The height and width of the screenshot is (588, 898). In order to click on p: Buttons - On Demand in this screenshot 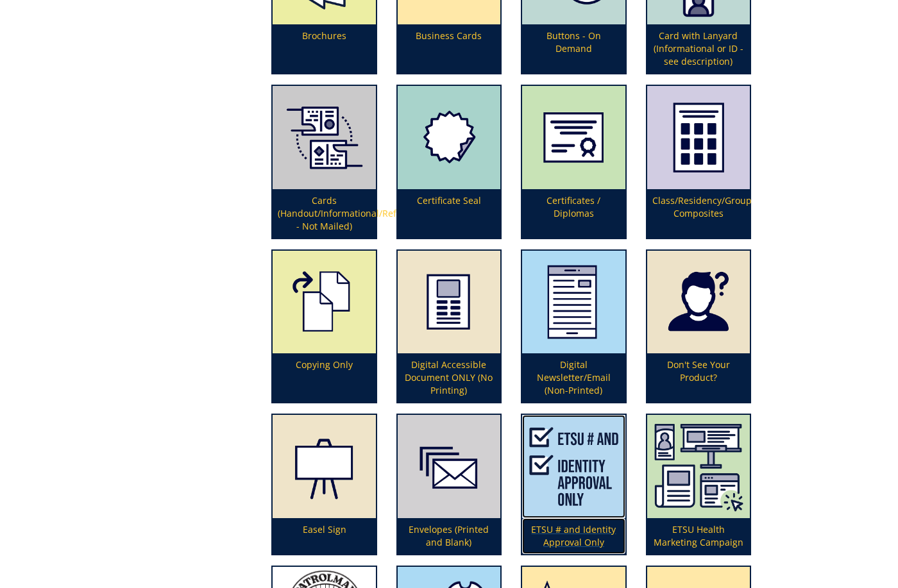, I will do `click(573, 49)`.